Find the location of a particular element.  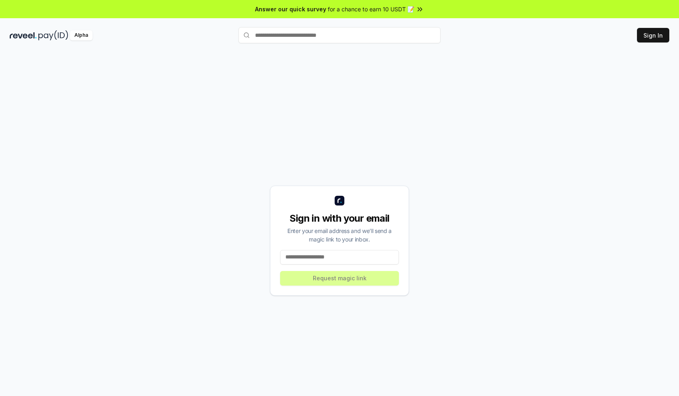

div: Sign in with your email is located at coordinates (340, 218).